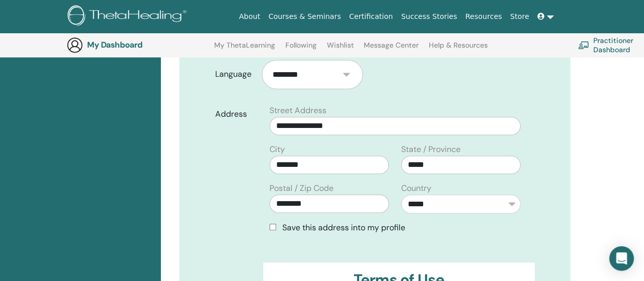 The width and height of the screenshot is (644, 281). What do you see at coordinates (129, 16) in the screenshot?
I see `img: logo.png` at bounding box center [129, 16].